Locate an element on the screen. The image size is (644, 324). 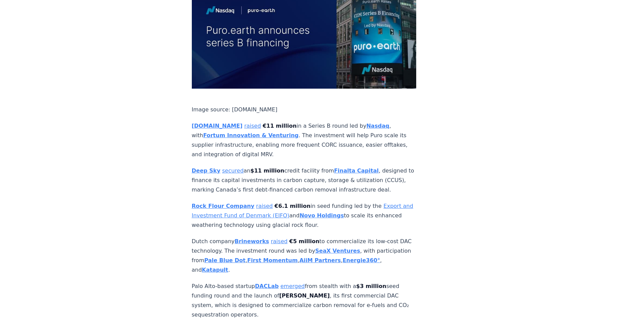
strong: €6.1 million is located at coordinates (293, 206).